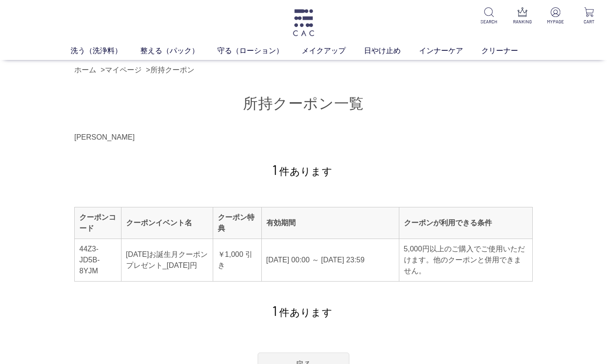  Describe the element at coordinates (237, 223) in the screenshot. I see `th: クーポン特典` at that location.